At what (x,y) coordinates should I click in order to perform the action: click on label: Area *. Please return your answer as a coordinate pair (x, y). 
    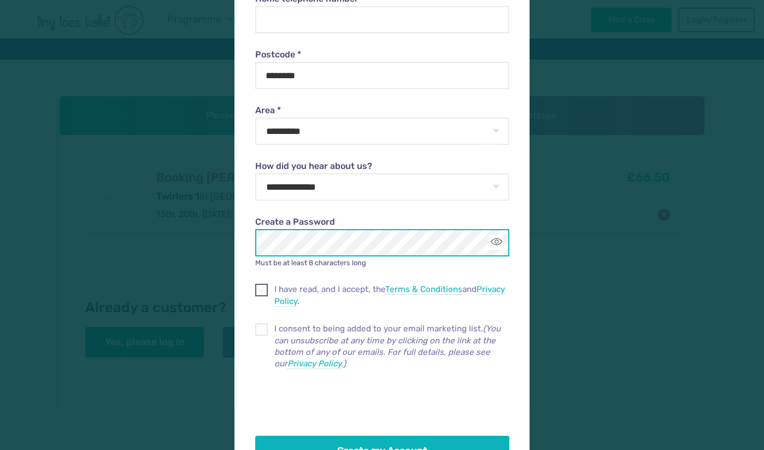
    Looking at the image, I should click on (382, 110).